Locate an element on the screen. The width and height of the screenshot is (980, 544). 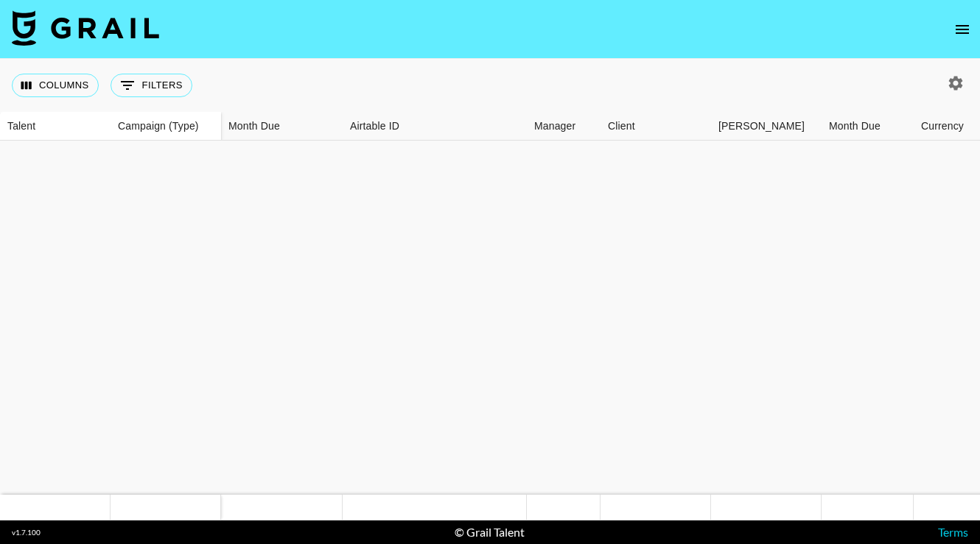
img: Grail Talent is located at coordinates (85, 28).